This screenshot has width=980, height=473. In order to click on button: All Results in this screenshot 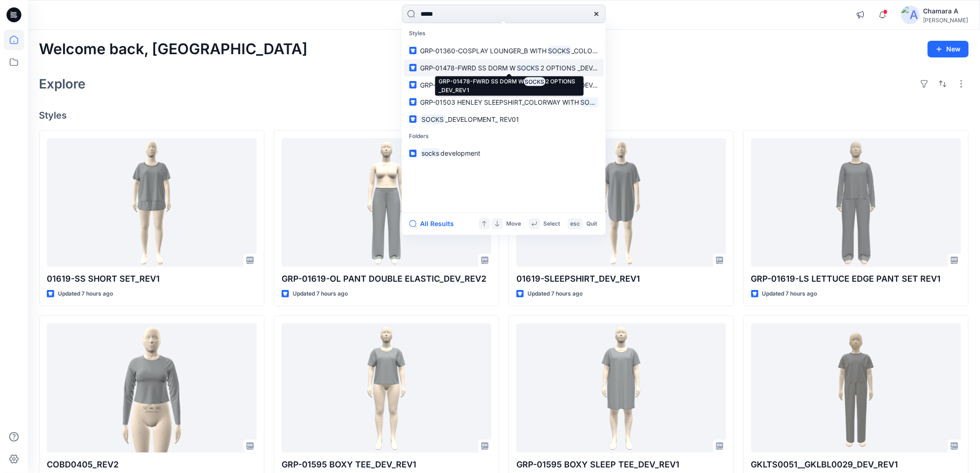, I will do `click(435, 223)`.